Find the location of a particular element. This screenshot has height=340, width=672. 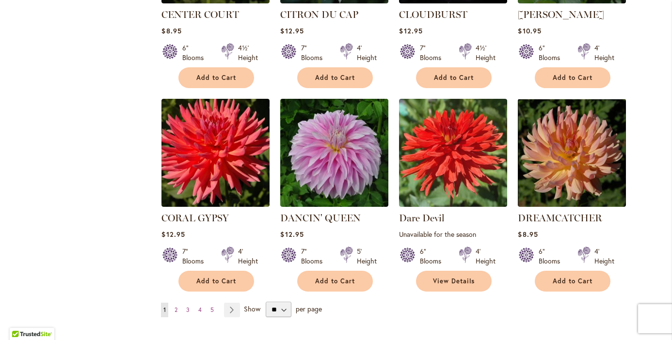

span: 1 is located at coordinates (164, 310).